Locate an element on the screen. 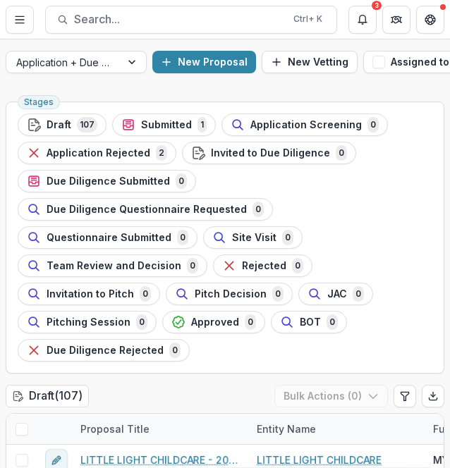 This screenshot has height=468, width=450. button: Questionnaire Submitted0 is located at coordinates (107, 238).